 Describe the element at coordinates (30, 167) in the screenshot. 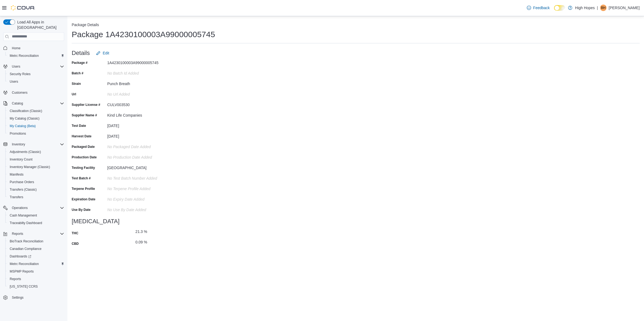

I see `span: Inventory Manager (Classic)` at that location.